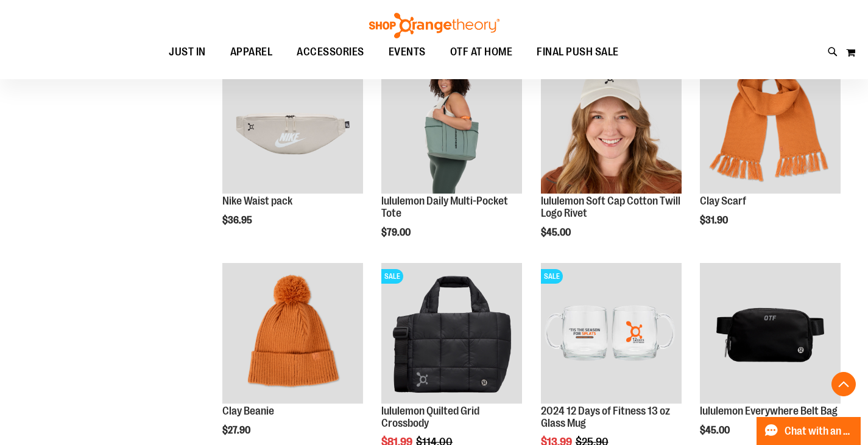 This screenshot has width=868, height=445. Describe the element at coordinates (578, 51) in the screenshot. I see `span: FINAL PUSH SALE` at that location.